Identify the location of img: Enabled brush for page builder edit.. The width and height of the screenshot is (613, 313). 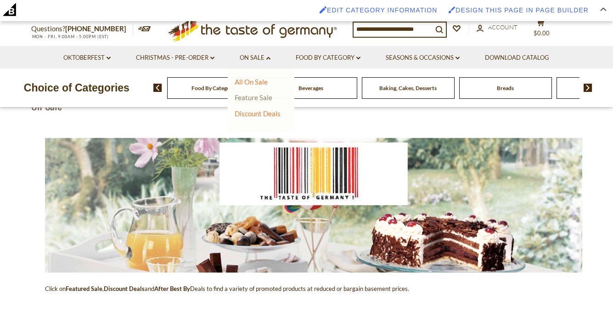
(452, 10).